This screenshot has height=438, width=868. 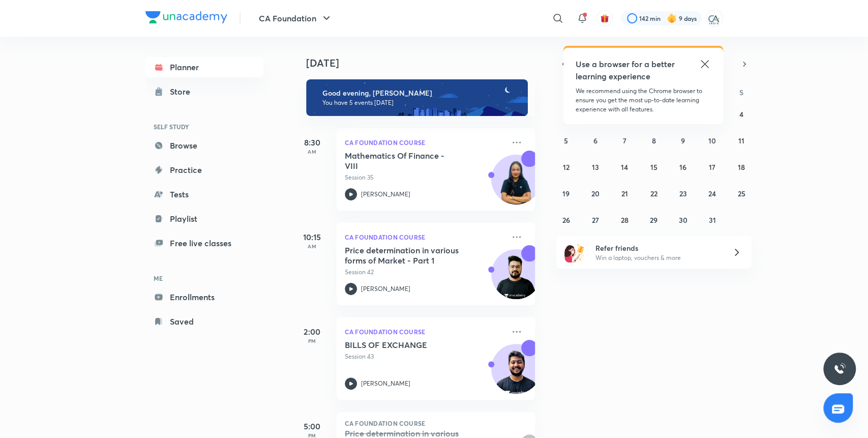 I want to click on button: October 24, 2025, so click(x=712, y=193).